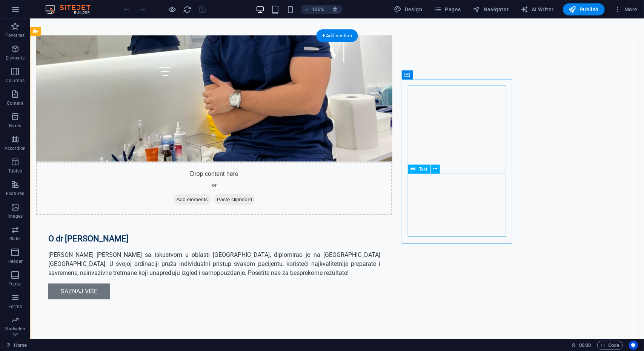 This screenshot has height=351, width=644. What do you see at coordinates (610, 345) in the screenshot?
I see `span: Code` at bounding box center [610, 345].